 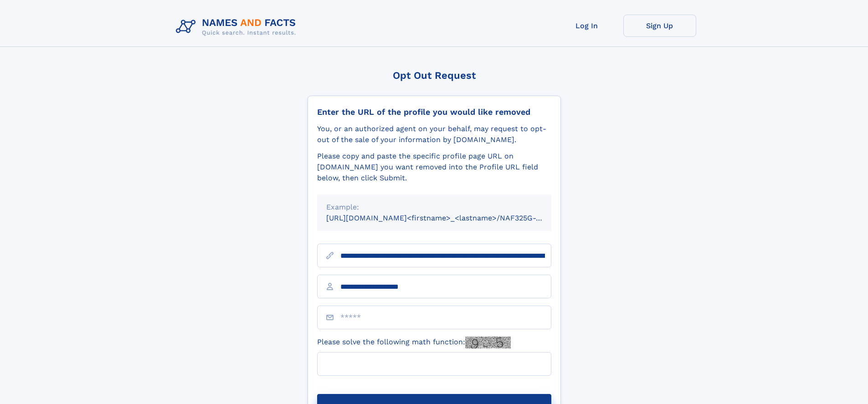 What do you see at coordinates (434, 112) in the screenshot?
I see `div: Enter the URL of the profile you would like removed` at bounding box center [434, 112].